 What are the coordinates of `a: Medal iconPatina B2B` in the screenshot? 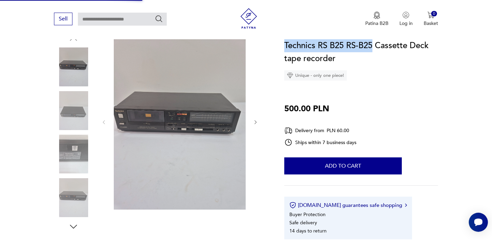 It's located at (377, 19).